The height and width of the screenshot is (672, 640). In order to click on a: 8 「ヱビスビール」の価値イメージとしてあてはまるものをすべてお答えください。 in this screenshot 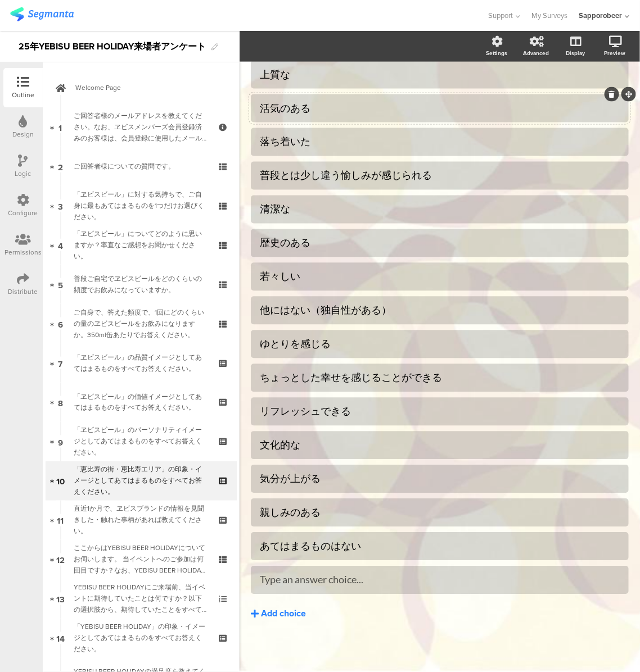, I will do `click(141, 403)`.